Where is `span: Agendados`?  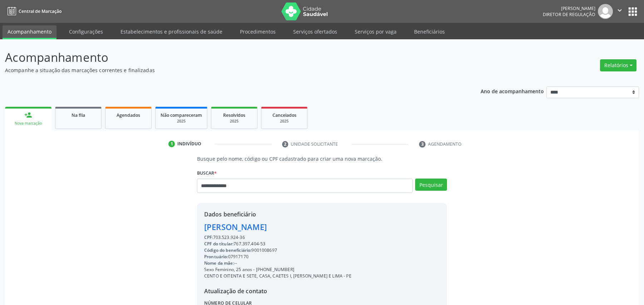 span: Agendados is located at coordinates (129, 115).